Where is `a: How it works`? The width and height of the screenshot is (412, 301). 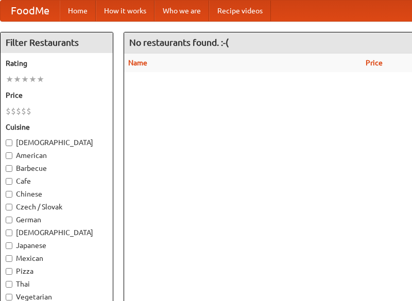 a: How it works is located at coordinates (125, 11).